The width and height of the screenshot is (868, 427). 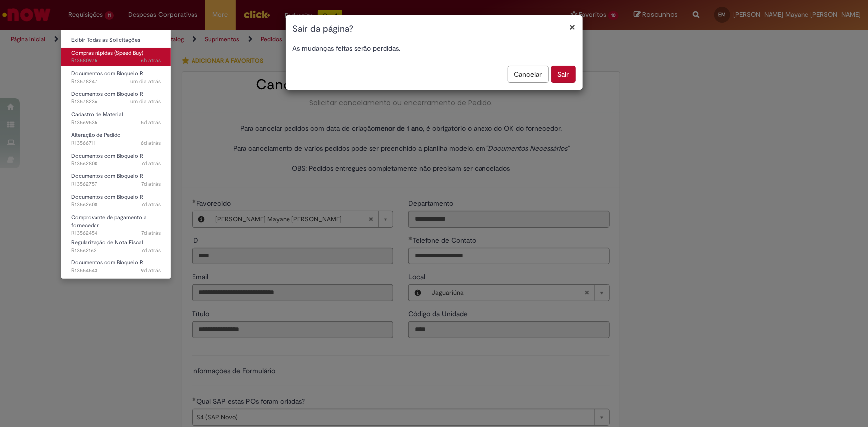 I want to click on time: 26/09/2025 09:56:28, so click(x=151, y=123).